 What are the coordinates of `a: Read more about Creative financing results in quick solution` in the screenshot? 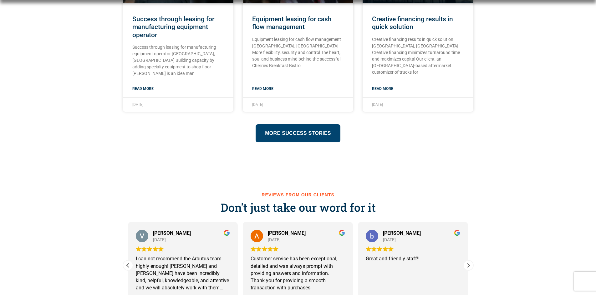 It's located at (382, 89).